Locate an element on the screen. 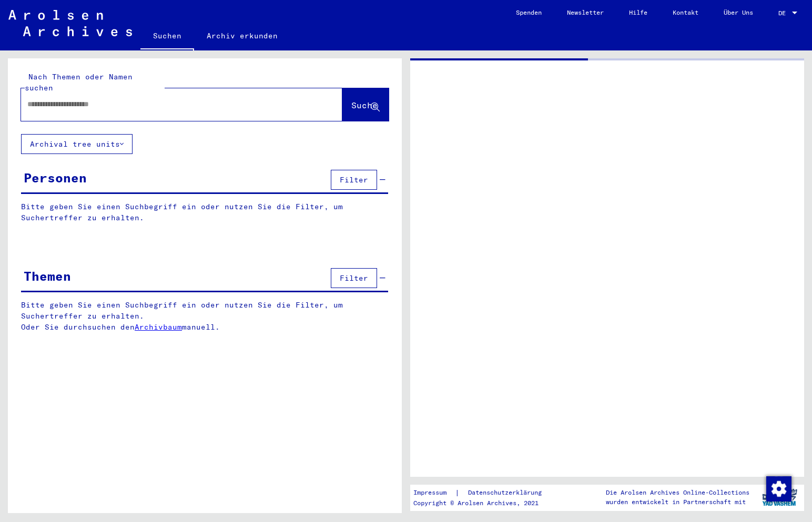 This screenshot has width=812, height=522. img: Zustimmung ändern is located at coordinates (779, 489).